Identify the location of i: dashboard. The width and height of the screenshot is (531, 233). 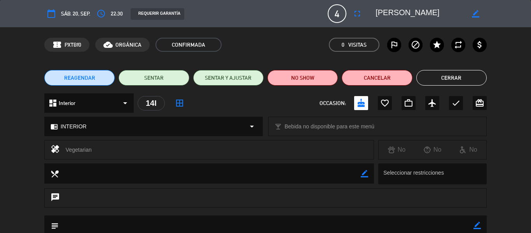
(53, 103).